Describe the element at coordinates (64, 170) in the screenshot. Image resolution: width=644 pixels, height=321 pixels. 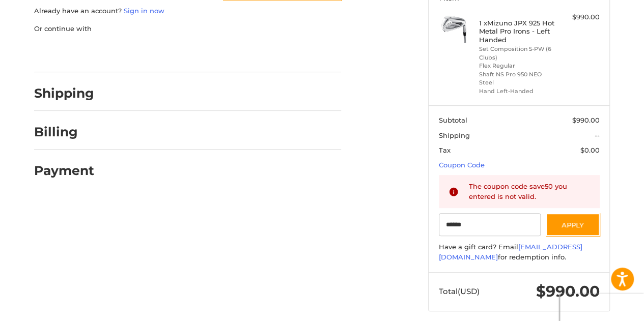
I see `h2: Payment` at that location.